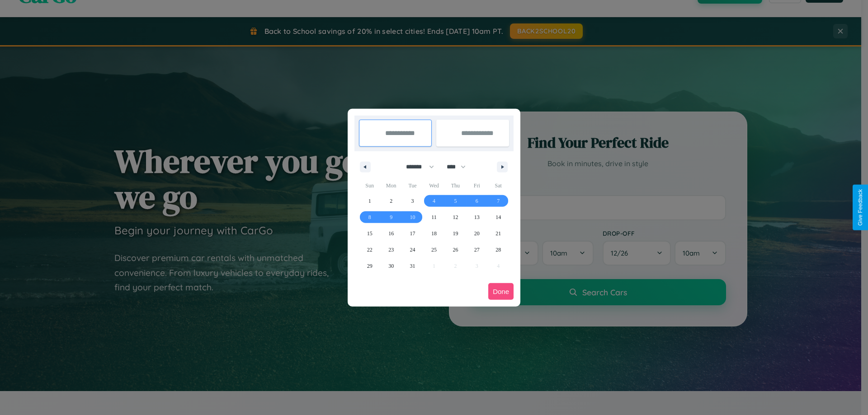 This screenshot has width=868, height=415. I want to click on button: 3, so click(412, 201).